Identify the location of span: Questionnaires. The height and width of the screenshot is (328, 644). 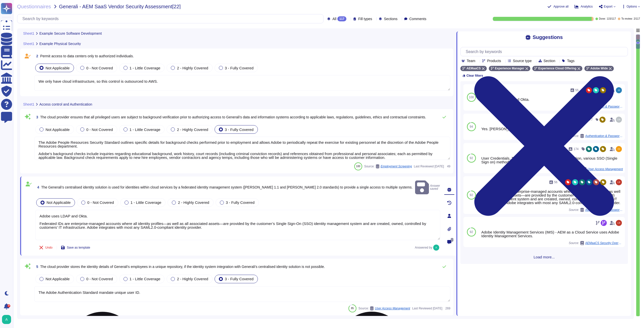
(34, 6).